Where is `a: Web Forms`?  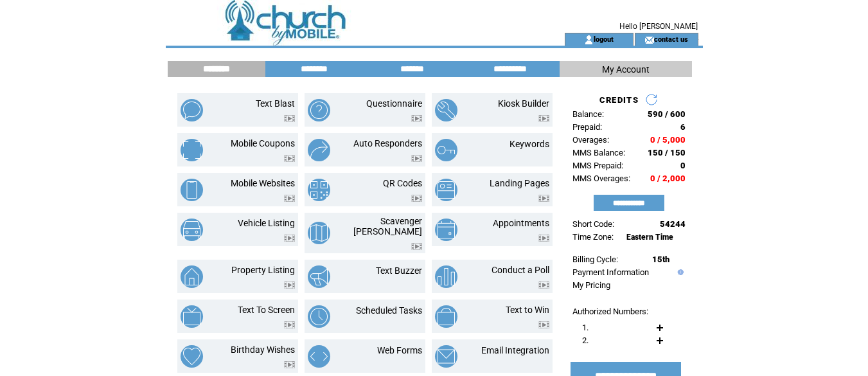
a: Web Forms is located at coordinates (399, 351).